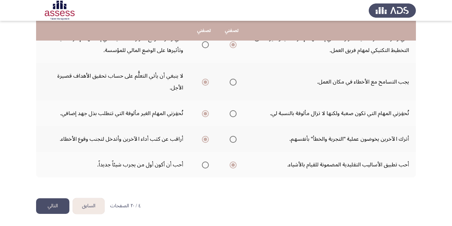  What do you see at coordinates (331, 82) in the screenshot?
I see `td: يجب التسامح مع الأخطاء في مكان العمل.` at bounding box center [331, 82].